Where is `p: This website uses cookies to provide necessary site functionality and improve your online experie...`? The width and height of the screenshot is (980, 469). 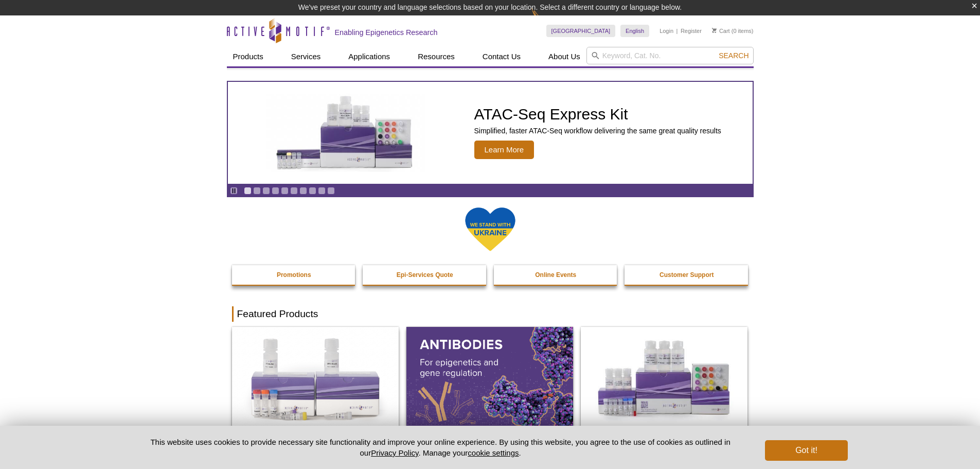 p: This website uses cookies to provide necessary site functionality and improve your online experie... is located at coordinates (440, 447).